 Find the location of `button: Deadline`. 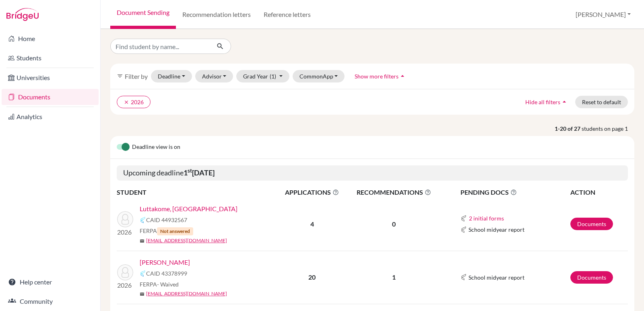

button: Deadline is located at coordinates (171, 76).